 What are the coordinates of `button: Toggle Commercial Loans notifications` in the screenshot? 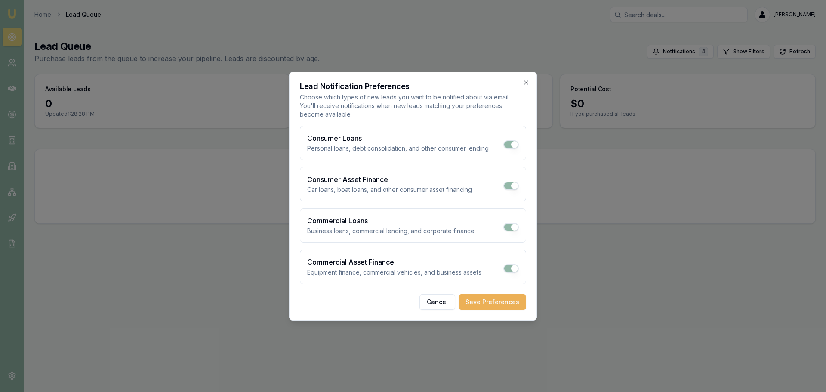 It's located at (511, 227).